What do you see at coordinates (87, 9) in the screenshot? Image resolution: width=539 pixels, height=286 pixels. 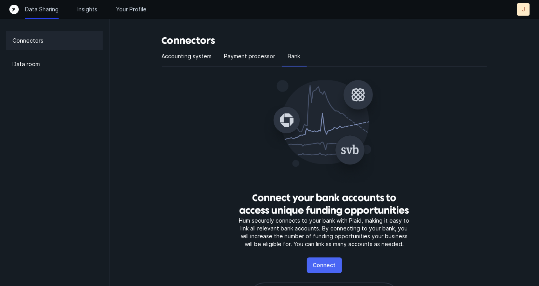 I see `p: Insights` at bounding box center [87, 9].